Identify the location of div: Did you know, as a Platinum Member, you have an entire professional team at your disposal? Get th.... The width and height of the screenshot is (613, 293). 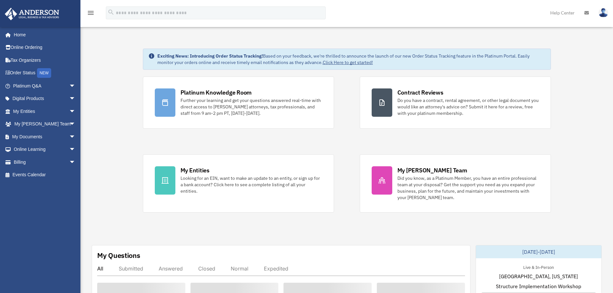
(468, 188).